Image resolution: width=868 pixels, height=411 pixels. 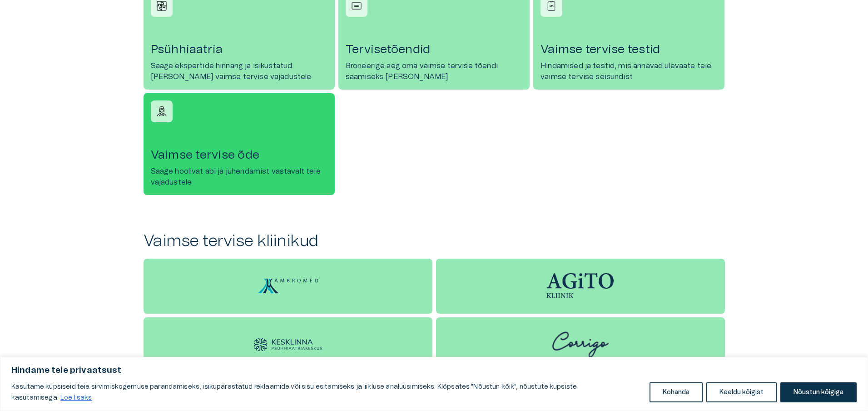 I want to click on a: Ambromed Kliinik logo, so click(x=288, y=286).